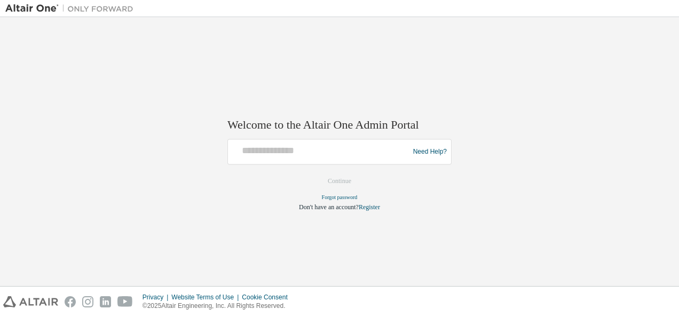 The width and height of the screenshot is (679, 317). What do you see at coordinates (30, 301) in the screenshot?
I see `img: altair_logo.svg` at bounding box center [30, 301].